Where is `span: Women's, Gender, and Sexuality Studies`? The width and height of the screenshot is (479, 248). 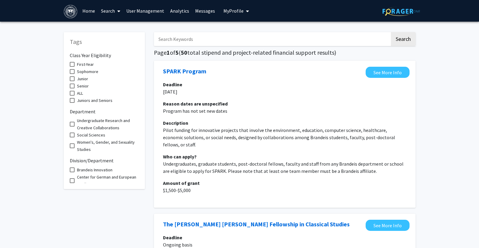
span: Women's, Gender, and Sexuality Studies is located at coordinates (108, 146).